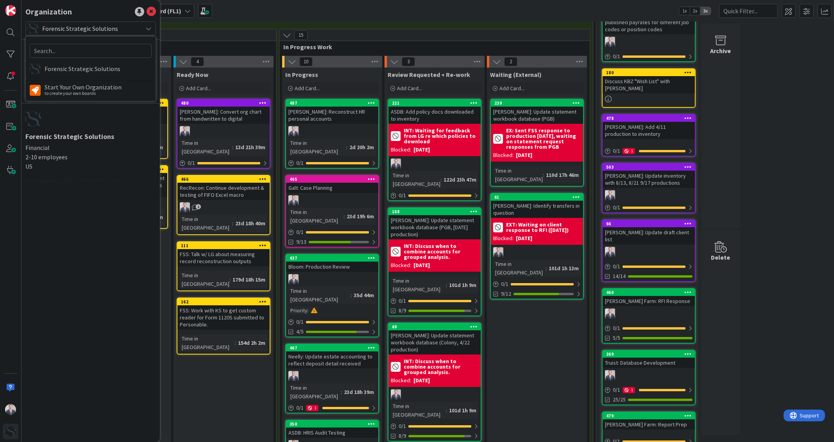 This screenshot has width=834, height=442. What do you see at coordinates (460, 180) in the screenshot?
I see `div: 122d 23h 47m` at bounding box center [460, 180].